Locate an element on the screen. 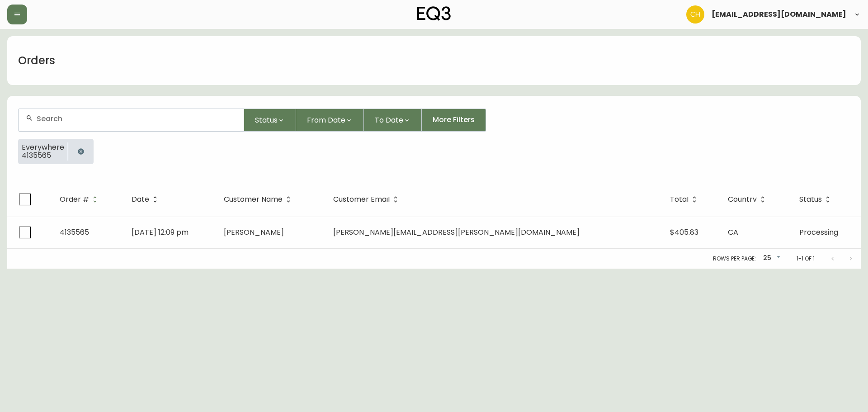 The height and width of the screenshot is (412, 868). input: Search is located at coordinates (136, 119).